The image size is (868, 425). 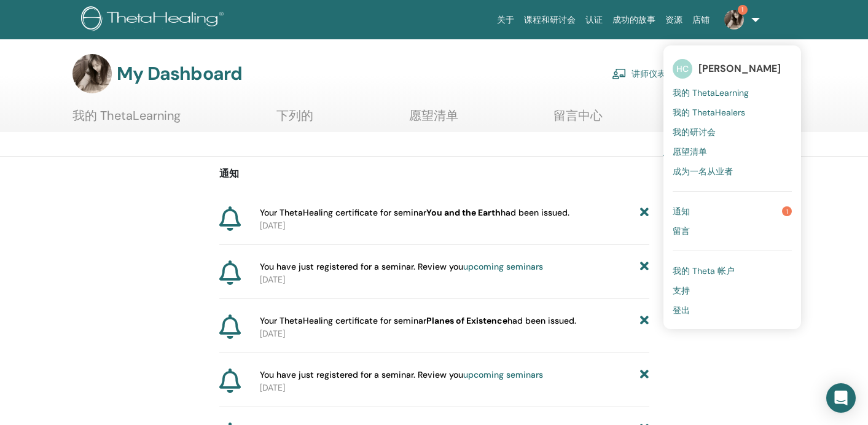 I want to click on span: 通知, so click(x=681, y=212).